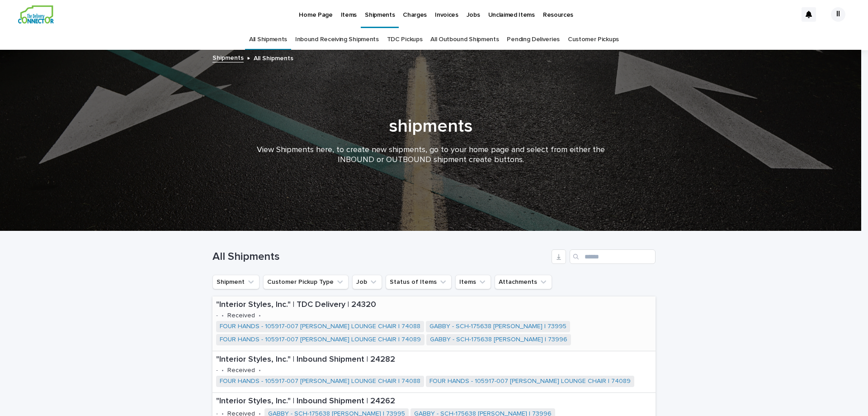 The height and width of the screenshot is (416, 868). Describe the element at coordinates (613, 257) in the screenshot. I see `div: Search` at that location.